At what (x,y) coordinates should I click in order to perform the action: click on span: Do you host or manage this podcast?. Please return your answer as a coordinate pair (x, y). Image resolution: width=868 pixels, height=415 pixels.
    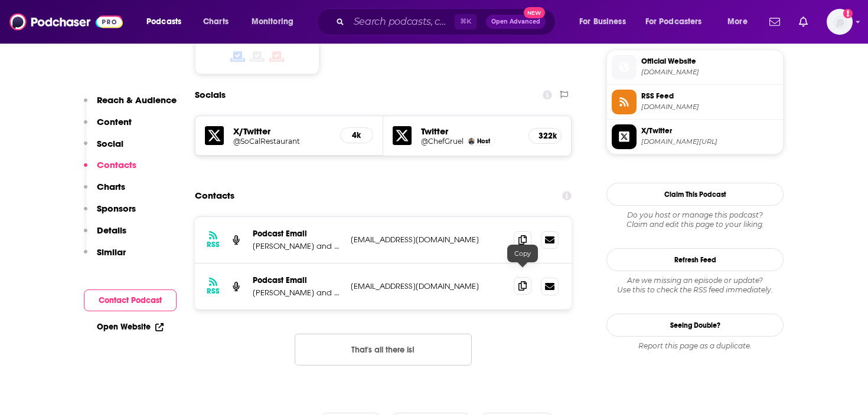
    Looking at the image, I should click on (695, 215).